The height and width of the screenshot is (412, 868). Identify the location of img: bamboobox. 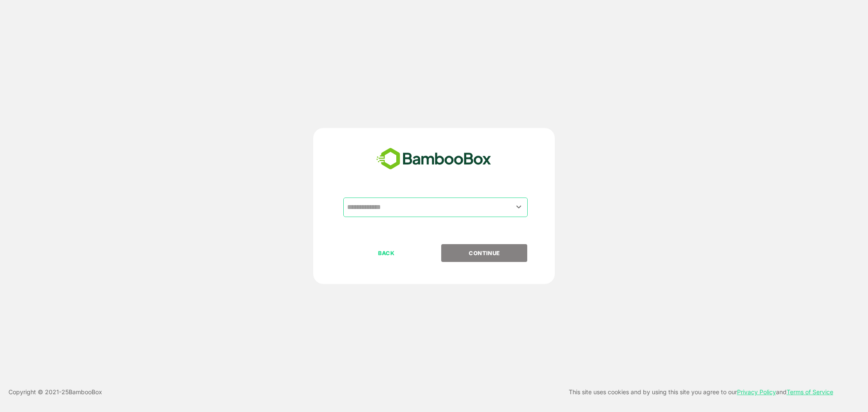
(433, 159).